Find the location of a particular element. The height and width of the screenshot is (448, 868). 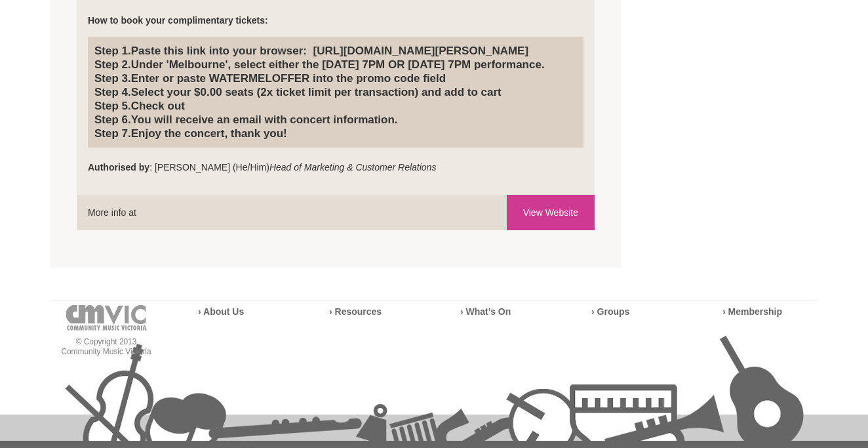

strong: Step 2. is located at coordinates (113, 65).